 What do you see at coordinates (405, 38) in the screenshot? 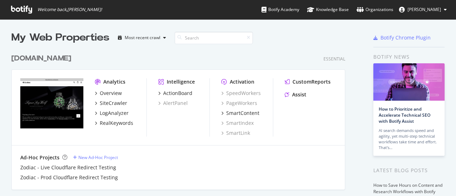
I see `div: Botify Chrome Plugin` at bounding box center [405, 38].